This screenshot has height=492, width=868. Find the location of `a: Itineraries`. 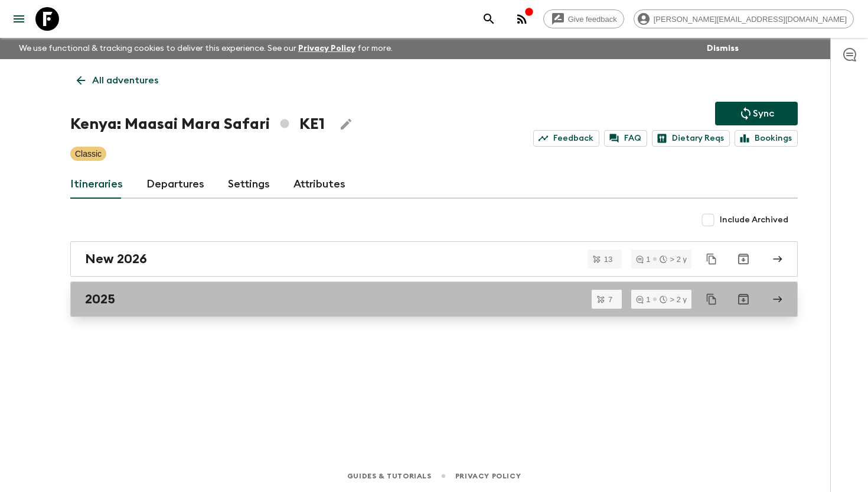

a: Itineraries is located at coordinates (96, 185).